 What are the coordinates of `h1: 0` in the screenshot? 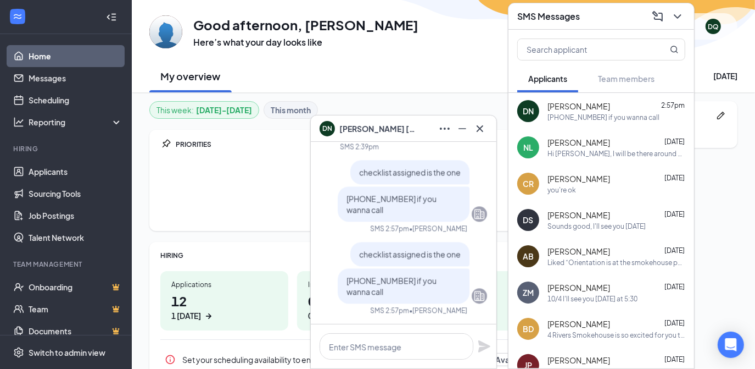 It's located at (361, 306).